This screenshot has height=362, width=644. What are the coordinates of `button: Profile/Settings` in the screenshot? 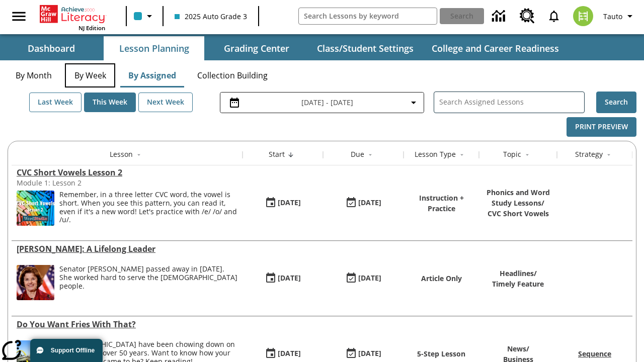 It's located at (620, 16).